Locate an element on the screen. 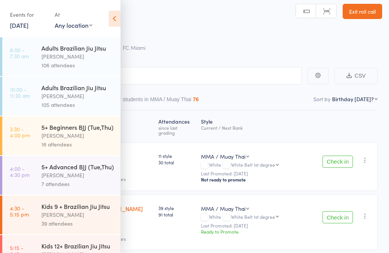 The width and height of the screenshot is (389, 253). div: Style is located at coordinates (259, 126).